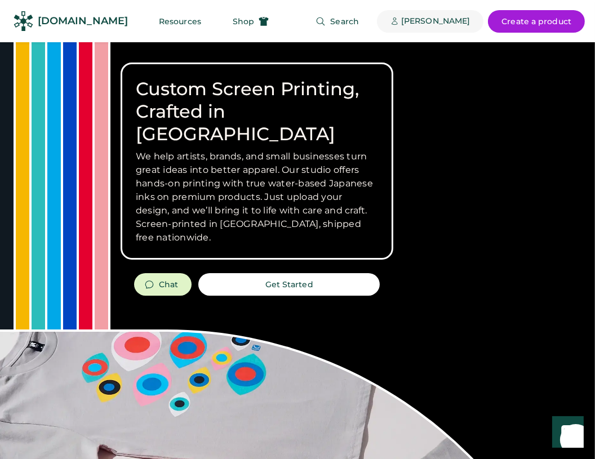 This screenshot has height=459, width=595. I want to click on h3: We help artists, brands, and small businesses turn great ideas into better apparel. Our studio of..., so click(257, 197).